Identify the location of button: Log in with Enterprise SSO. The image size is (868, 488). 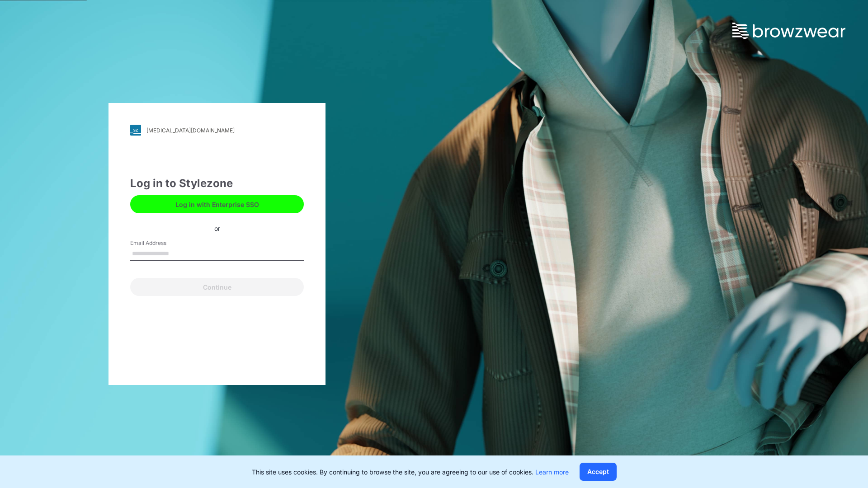
(217, 204).